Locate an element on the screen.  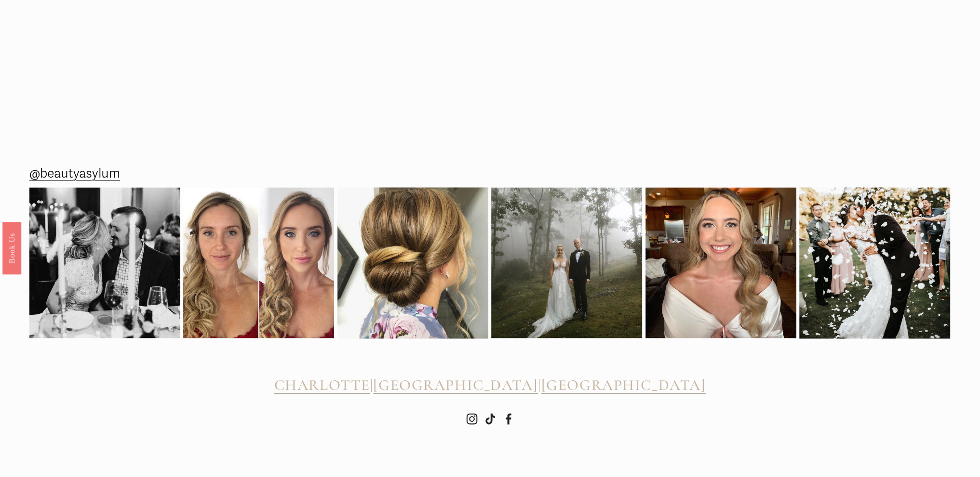
img: It&rsquo;s been a while since we&rsquo;ve shared a before and after! Subtle makeup &amp; romantic... is located at coordinates (258, 262).